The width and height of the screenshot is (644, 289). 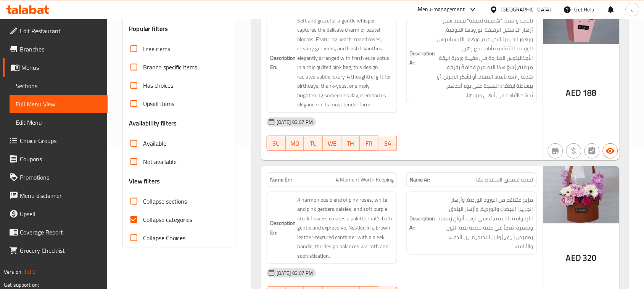 I want to click on a: Menus, so click(x=55, y=67).